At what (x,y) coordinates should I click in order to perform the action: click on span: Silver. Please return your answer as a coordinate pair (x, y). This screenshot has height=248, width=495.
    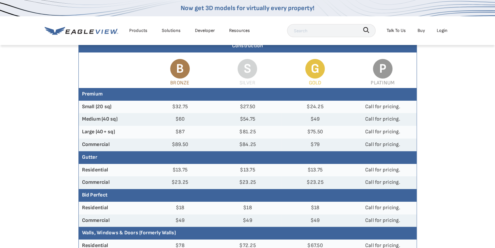
    Looking at the image, I should click on (247, 83).